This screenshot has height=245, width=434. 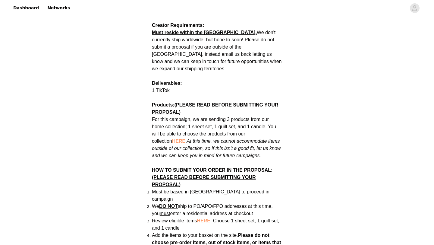 What do you see at coordinates (165, 213) in the screenshot?
I see `span: must` at bounding box center [165, 213].